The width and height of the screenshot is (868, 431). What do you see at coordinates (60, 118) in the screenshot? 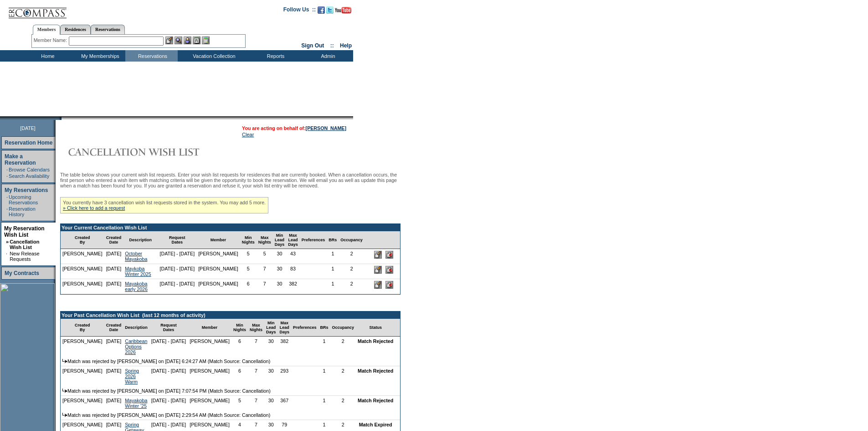
I see `img: promoShadowLeftCorner.gif` at bounding box center [60, 118].